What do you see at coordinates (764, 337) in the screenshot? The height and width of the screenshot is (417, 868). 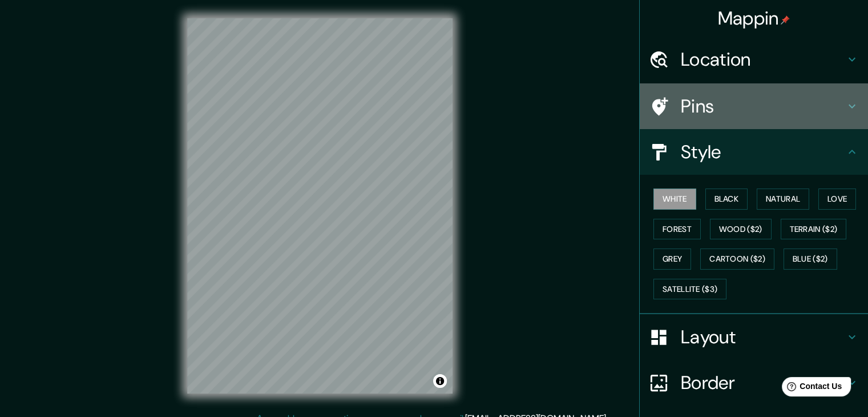 I see `h4: Layout` at bounding box center [764, 337].